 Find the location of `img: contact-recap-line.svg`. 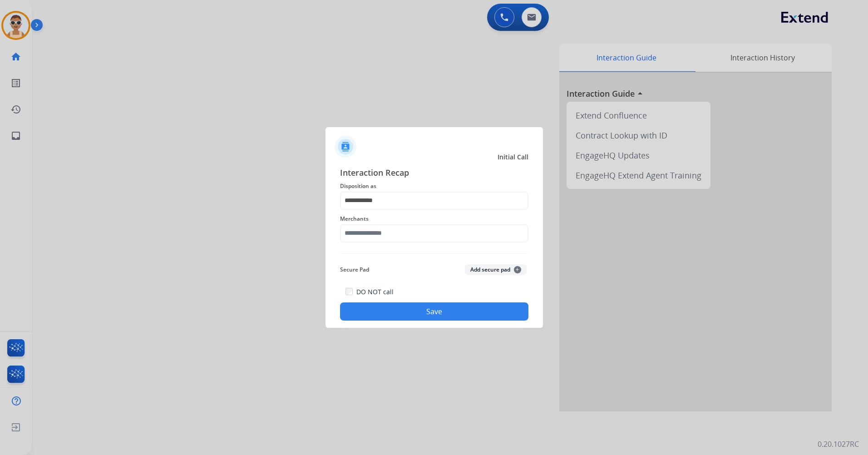

img: contact-recap-line.svg is located at coordinates (434, 253).